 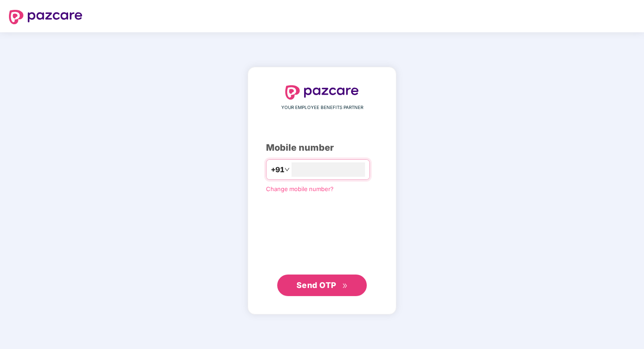 I want to click on span: Change mobile number?, so click(x=300, y=188).